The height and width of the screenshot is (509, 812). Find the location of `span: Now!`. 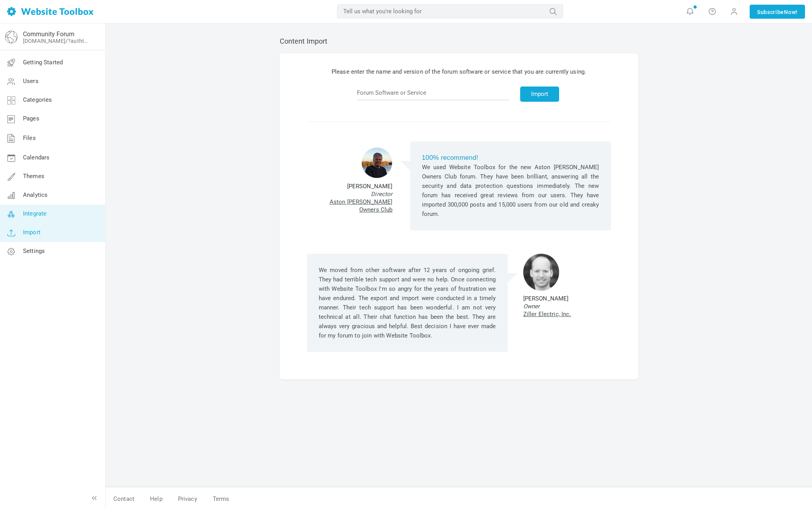

span: Now! is located at coordinates (790, 12).